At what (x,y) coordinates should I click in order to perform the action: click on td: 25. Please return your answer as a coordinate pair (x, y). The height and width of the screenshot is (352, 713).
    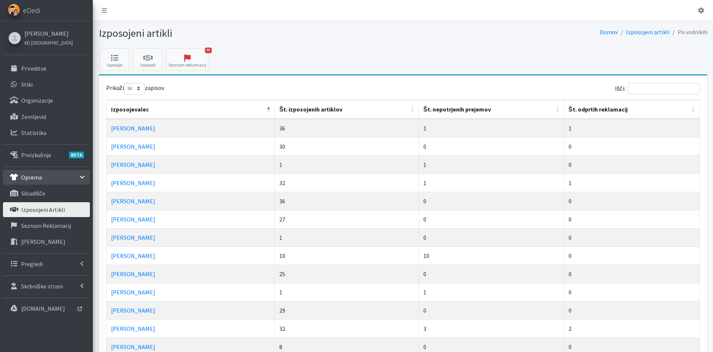
    Looking at the image, I should click on (347, 273).